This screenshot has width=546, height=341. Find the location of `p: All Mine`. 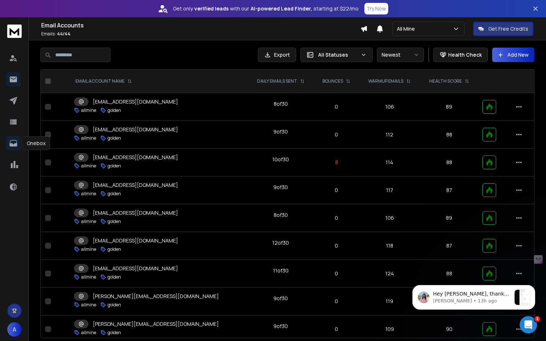

p: All Mine is located at coordinates (407, 29).